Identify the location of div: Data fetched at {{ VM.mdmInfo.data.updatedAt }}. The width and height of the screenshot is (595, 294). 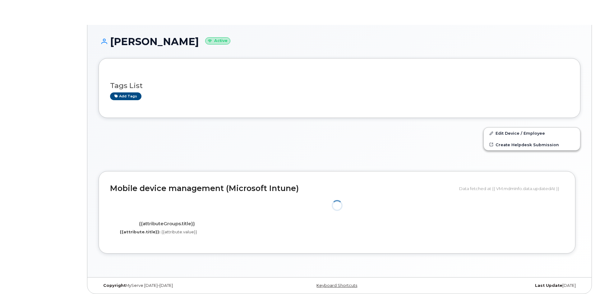
(511, 188).